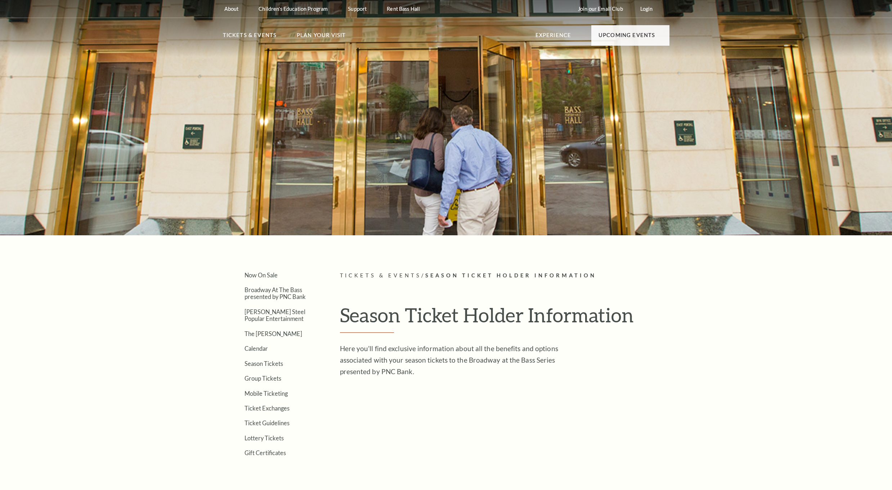  What do you see at coordinates (265, 453) in the screenshot?
I see `a: Gift Certificates` at bounding box center [265, 453].